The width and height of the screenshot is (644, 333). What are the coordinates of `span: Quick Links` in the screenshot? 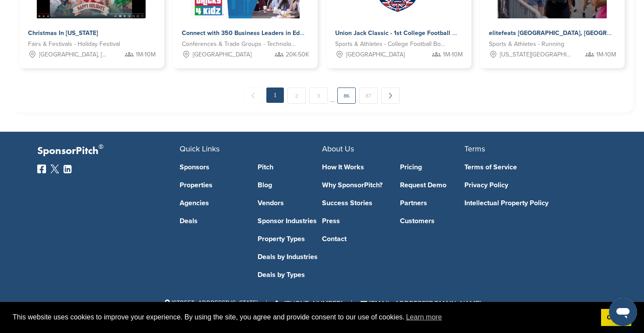 It's located at (199, 149).